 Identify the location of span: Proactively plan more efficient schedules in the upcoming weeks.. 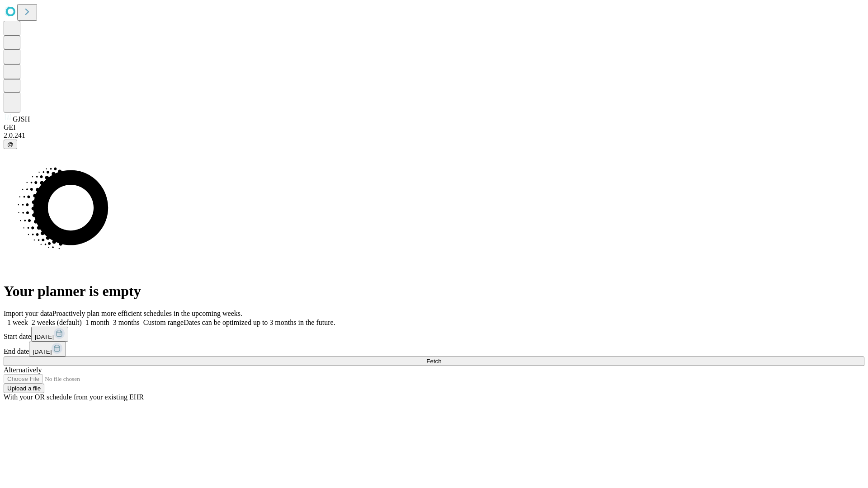
(147, 313).